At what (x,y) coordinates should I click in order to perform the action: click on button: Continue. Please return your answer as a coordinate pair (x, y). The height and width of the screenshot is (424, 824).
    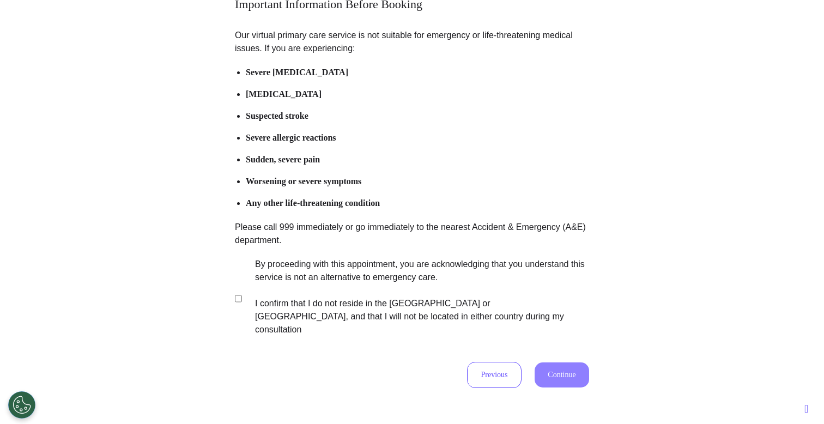
    Looking at the image, I should click on (562, 375).